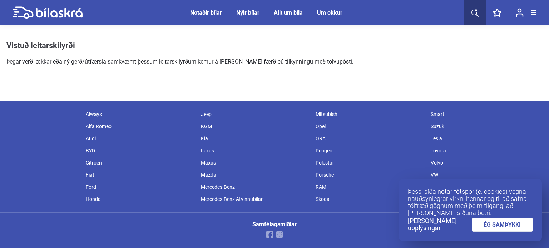  What do you see at coordinates (329, 12) in the screenshot?
I see `a: Um okkur` at bounding box center [329, 12].